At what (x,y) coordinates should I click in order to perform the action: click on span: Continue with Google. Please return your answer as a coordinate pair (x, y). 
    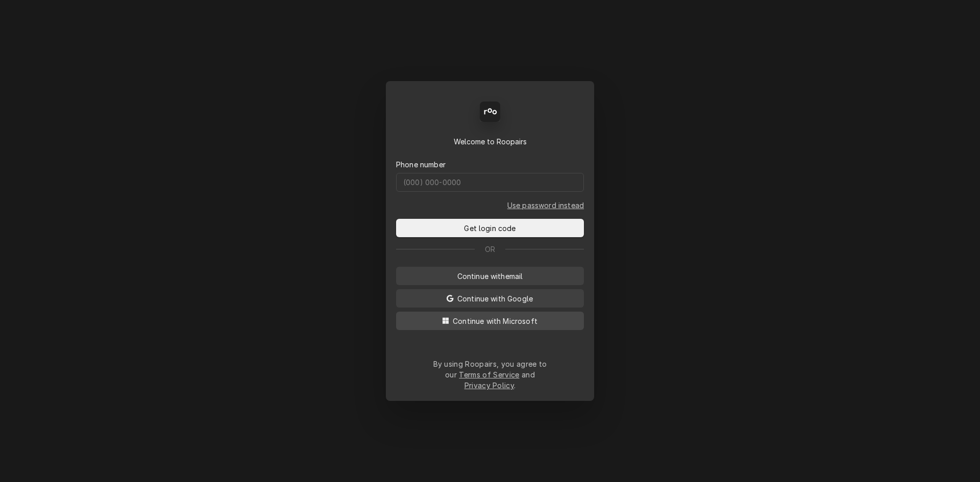
    Looking at the image, I should click on (495, 298).